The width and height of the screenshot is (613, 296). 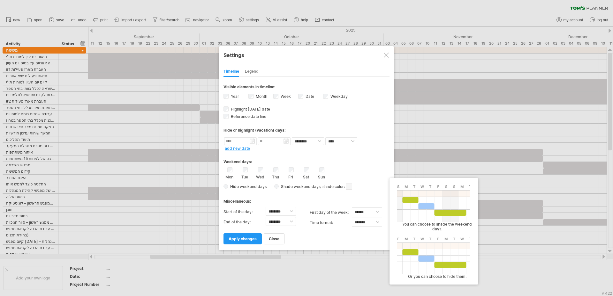 I want to click on label: Weekday, so click(x=338, y=96).